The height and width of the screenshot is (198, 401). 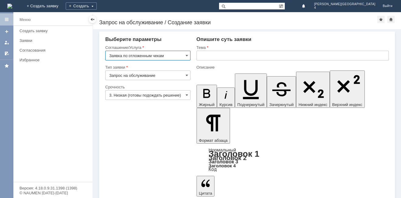 What do you see at coordinates (147, 67) in the screenshot?
I see `div: Тип заявки` at bounding box center [147, 67].